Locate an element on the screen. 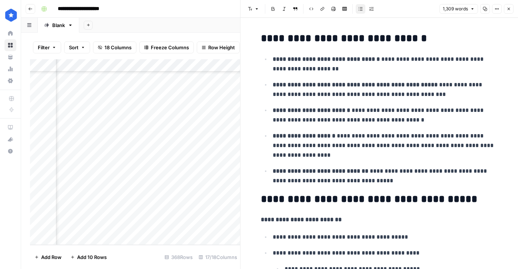 The height and width of the screenshot is (269, 518). a: Your Data is located at coordinates (10, 57).